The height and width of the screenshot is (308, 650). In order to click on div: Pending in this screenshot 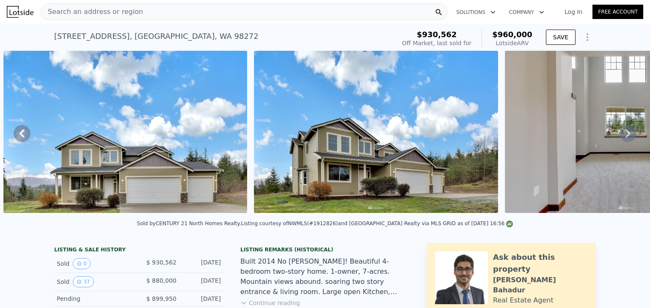, I will do `click(94, 299)`.